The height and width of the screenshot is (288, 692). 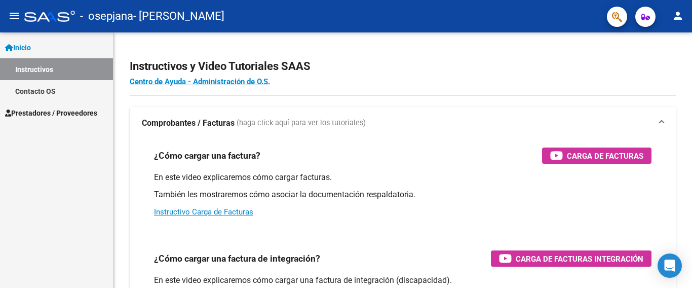 What do you see at coordinates (403, 195) in the screenshot?
I see `p: También les mostraremos cómo asociar la documentación respaldatoria.` at bounding box center [403, 195].